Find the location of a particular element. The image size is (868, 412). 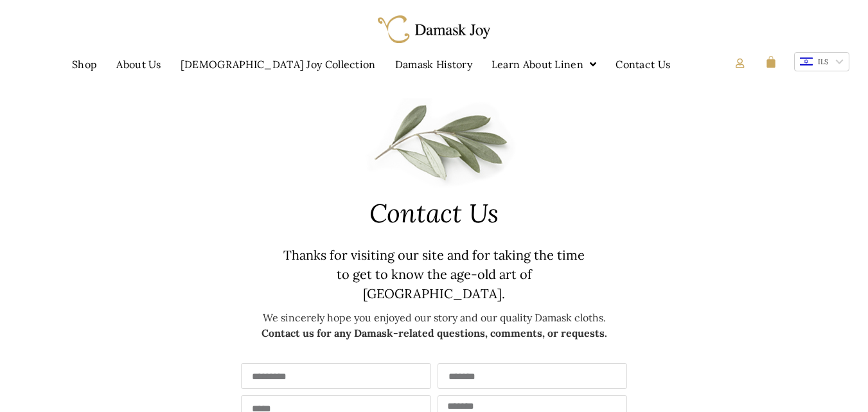

span: ILS is located at coordinates (823, 62).